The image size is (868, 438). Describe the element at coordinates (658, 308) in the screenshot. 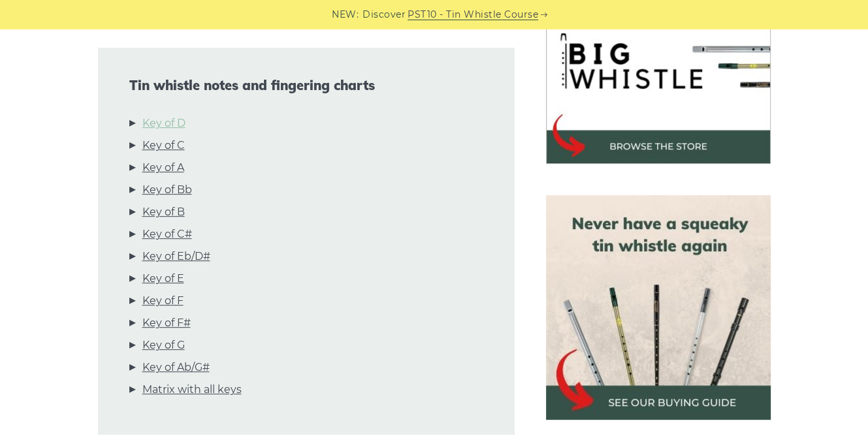

I see `img: tin whistle buying guide` at that location.